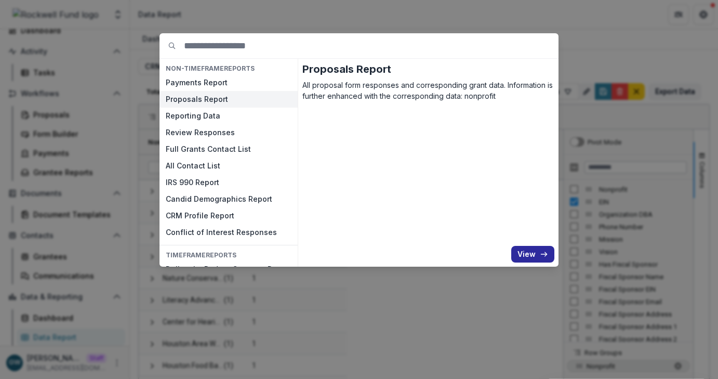 The width and height of the screenshot is (718, 379). I want to click on button: All Contact List, so click(229, 166).